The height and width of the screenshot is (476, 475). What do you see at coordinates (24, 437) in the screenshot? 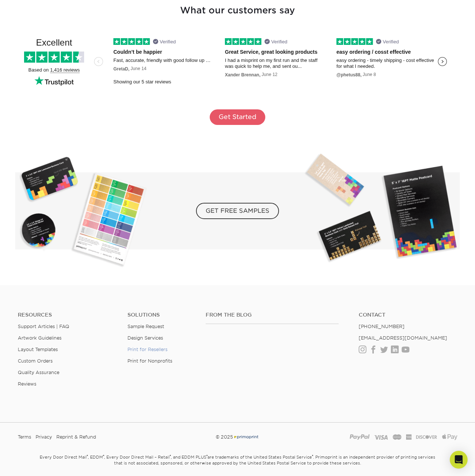
I see `a: Terms` at bounding box center [24, 437].